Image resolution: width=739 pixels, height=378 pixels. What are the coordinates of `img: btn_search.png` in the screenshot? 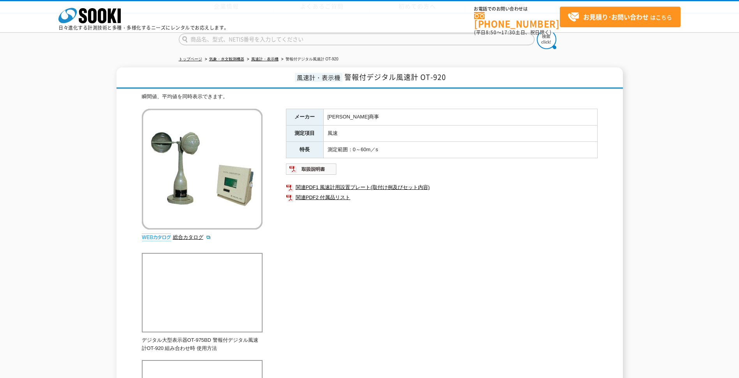 It's located at (547, 39).